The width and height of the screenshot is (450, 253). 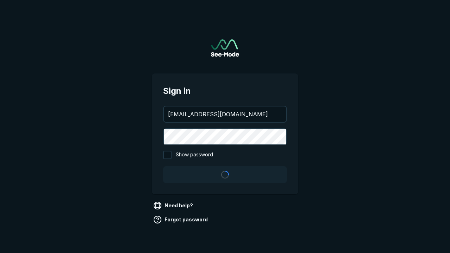 I want to click on span: Show password, so click(x=194, y=155).